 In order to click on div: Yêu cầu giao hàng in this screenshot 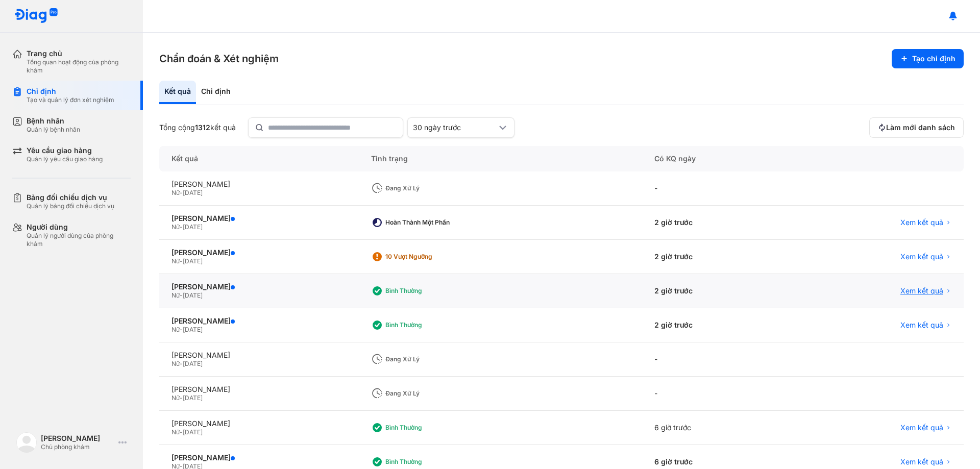, I will do `click(64, 151)`.